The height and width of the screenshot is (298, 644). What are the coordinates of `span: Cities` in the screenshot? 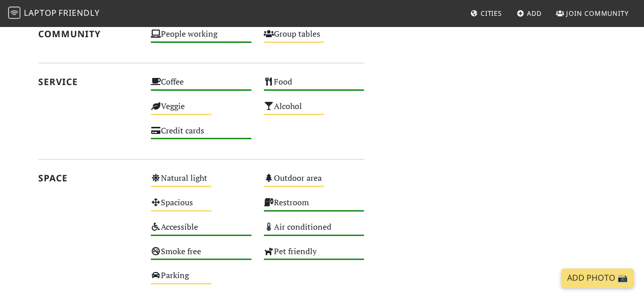 It's located at (492, 13).